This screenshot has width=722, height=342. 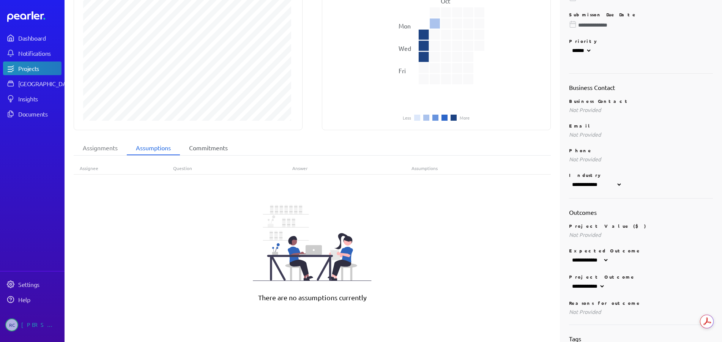 I want to click on text: Wed, so click(x=404, y=48).